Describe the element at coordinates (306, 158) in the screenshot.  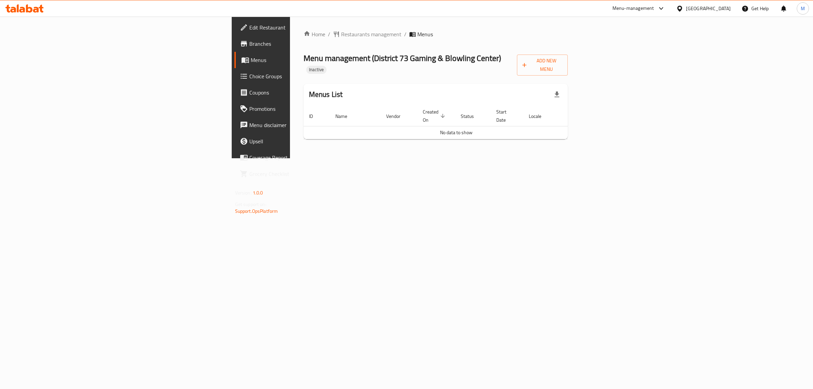
I see `span: Coverage Report` at that location.